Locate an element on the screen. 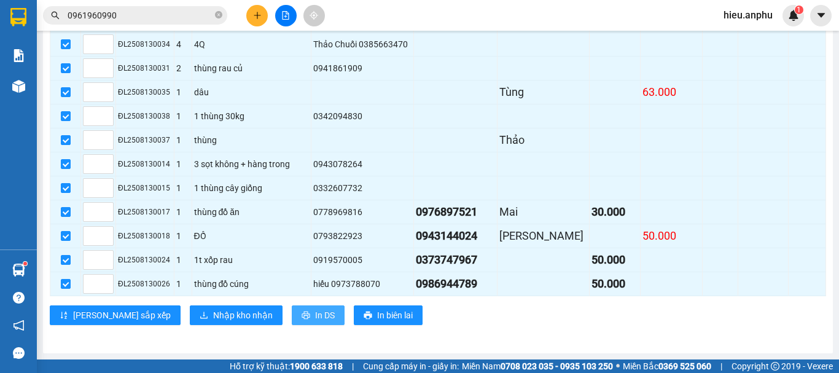 The image size is (839, 373). td: ĐL2508130015 is located at coordinates (145, 188).